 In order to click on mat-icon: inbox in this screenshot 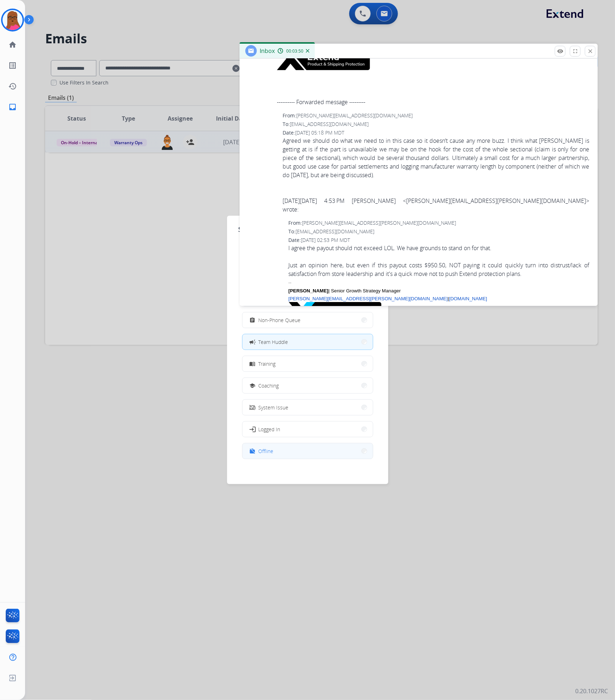, I will do `click(13, 107)`.